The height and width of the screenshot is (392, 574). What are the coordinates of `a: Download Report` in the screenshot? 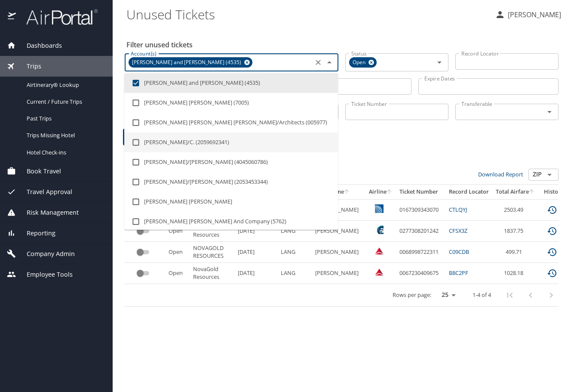 It's located at (501, 174).